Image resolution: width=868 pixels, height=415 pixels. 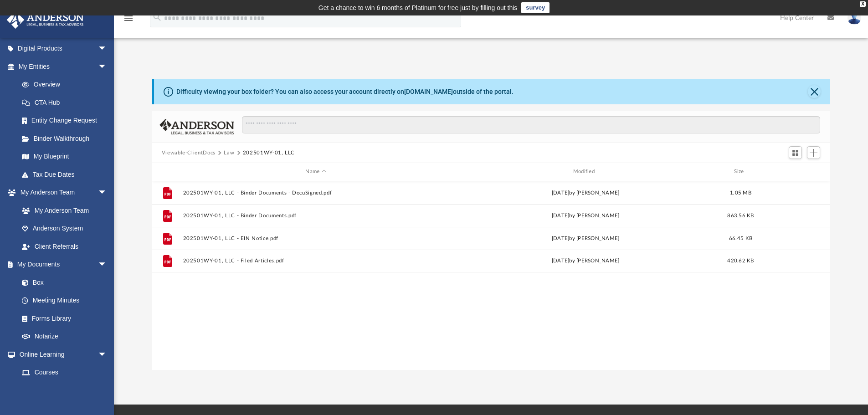 What do you see at coordinates (418, 8) in the screenshot?
I see `div: Get a chance to win 6 months of Platinum for free just by filling out this` at bounding box center [418, 8].